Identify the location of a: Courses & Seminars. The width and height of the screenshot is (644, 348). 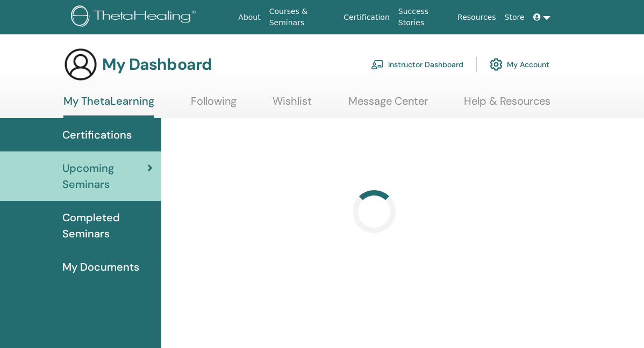
(302, 17).